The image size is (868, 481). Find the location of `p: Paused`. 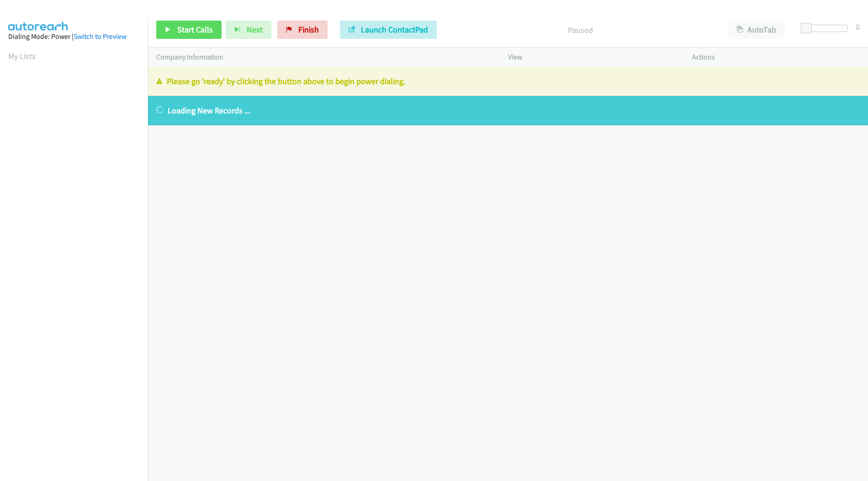

p: Paused is located at coordinates (580, 30).